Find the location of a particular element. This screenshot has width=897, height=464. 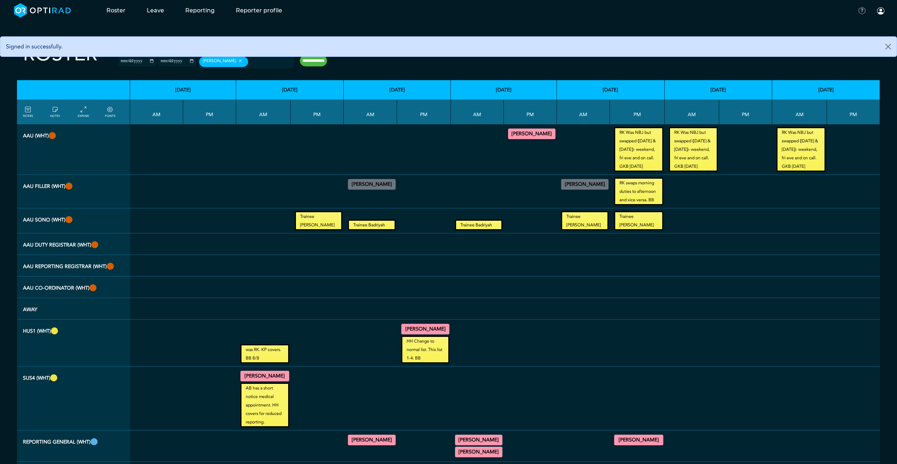

a: collapse/expand entries is located at coordinates (83, 112).